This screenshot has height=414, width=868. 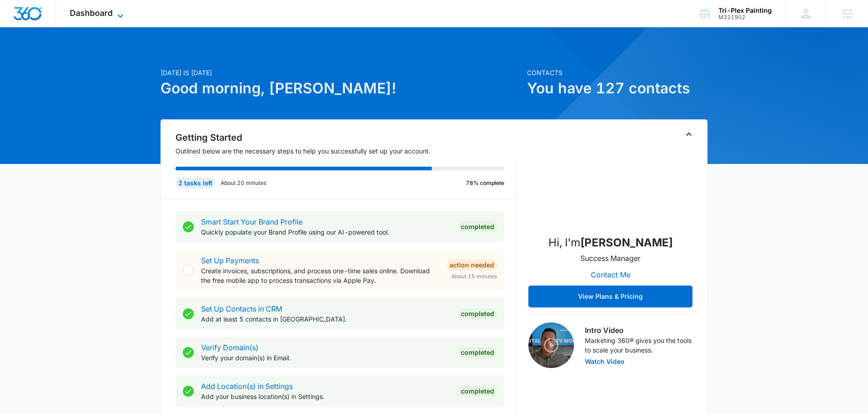 I want to click on div: account id, so click(x=745, y=17).